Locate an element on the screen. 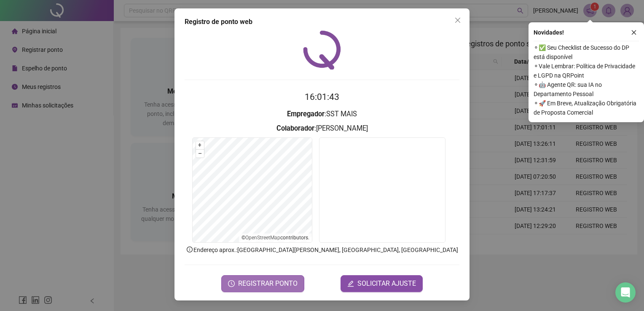  span: REGISTRAR PONTO is located at coordinates (267, 283).